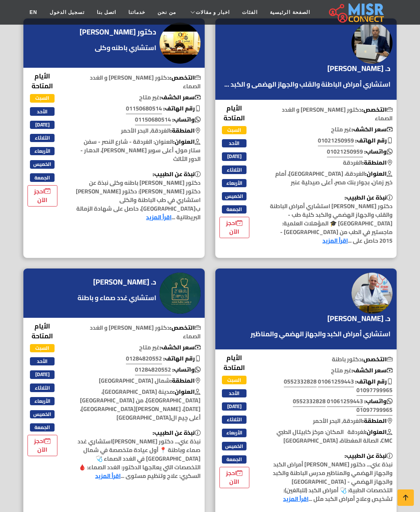 The image size is (420, 512). I want to click on a: الفئات, so click(250, 12).